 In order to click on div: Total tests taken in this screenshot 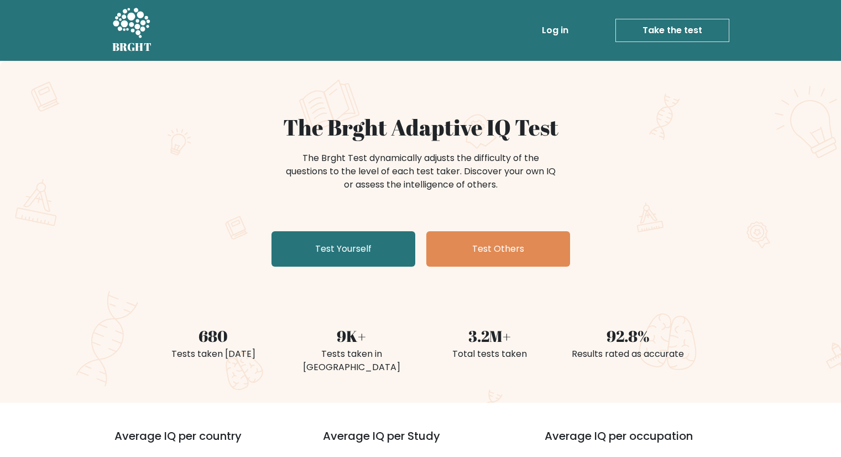, I will do `click(490, 354)`.